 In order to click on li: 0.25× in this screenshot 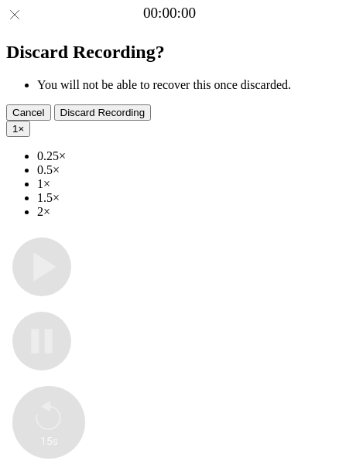, I will do `click(185, 156)`.